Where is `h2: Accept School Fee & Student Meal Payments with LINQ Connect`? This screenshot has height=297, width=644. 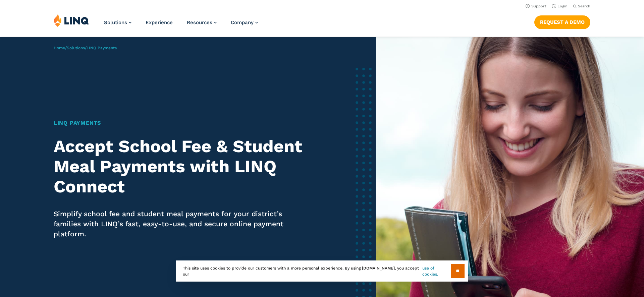
h2: Accept School Fee & Student Meal Payments with LINQ Connect is located at coordinates (181, 166).